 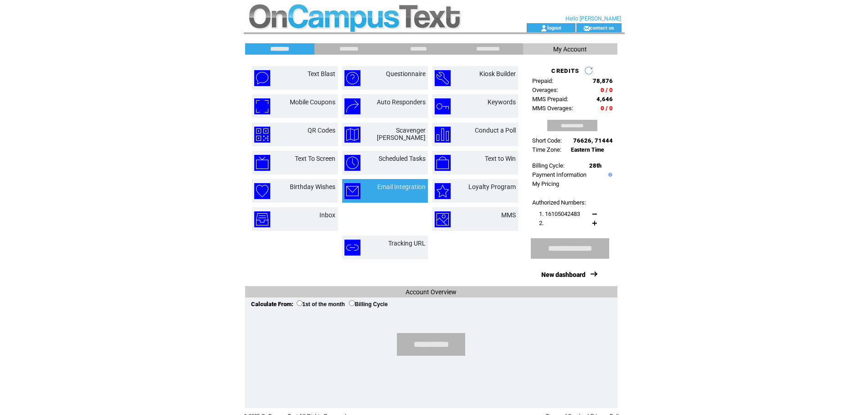 I want to click on a: Birthday Wishes, so click(x=313, y=187).